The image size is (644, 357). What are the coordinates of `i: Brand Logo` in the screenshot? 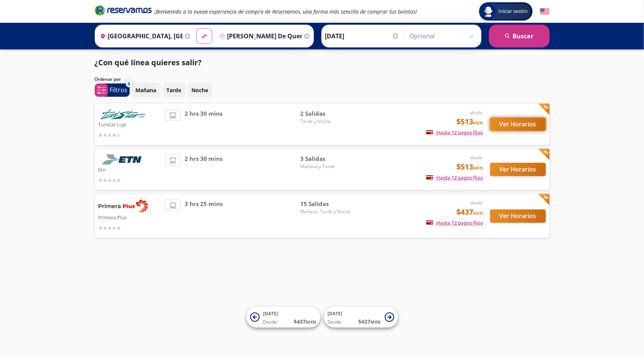 It's located at (124, 10).